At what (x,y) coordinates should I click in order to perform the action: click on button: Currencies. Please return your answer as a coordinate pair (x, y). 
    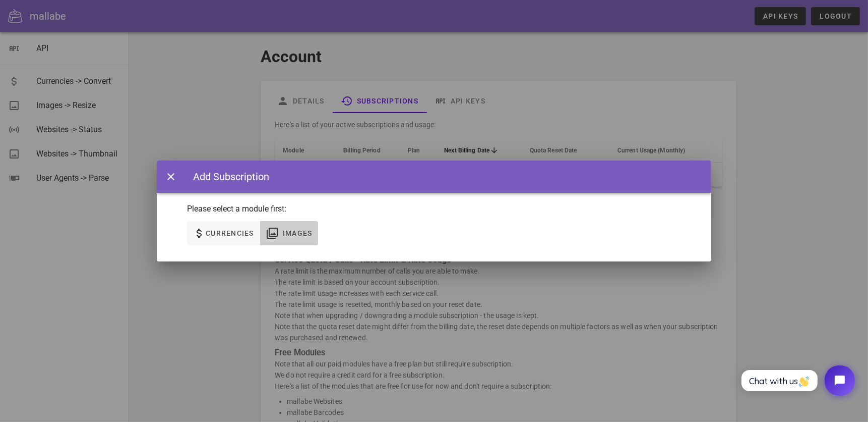
    Looking at the image, I should click on (223, 233).